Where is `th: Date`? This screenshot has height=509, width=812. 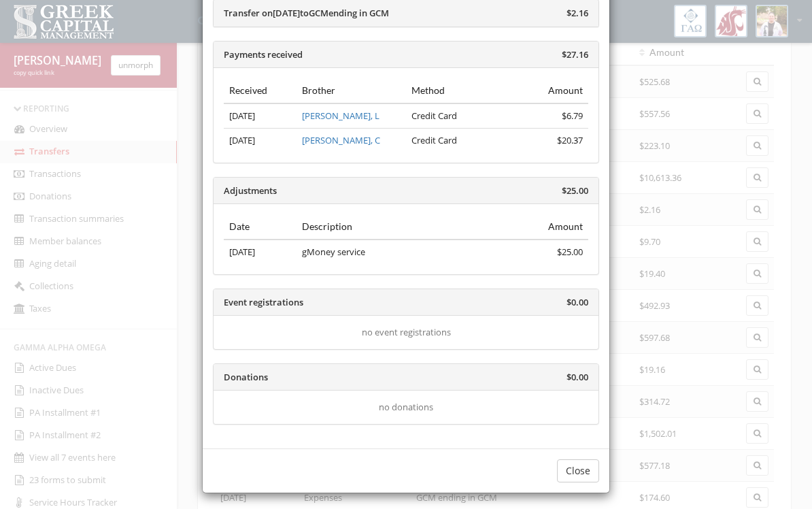
th: Date is located at coordinates (260, 227).